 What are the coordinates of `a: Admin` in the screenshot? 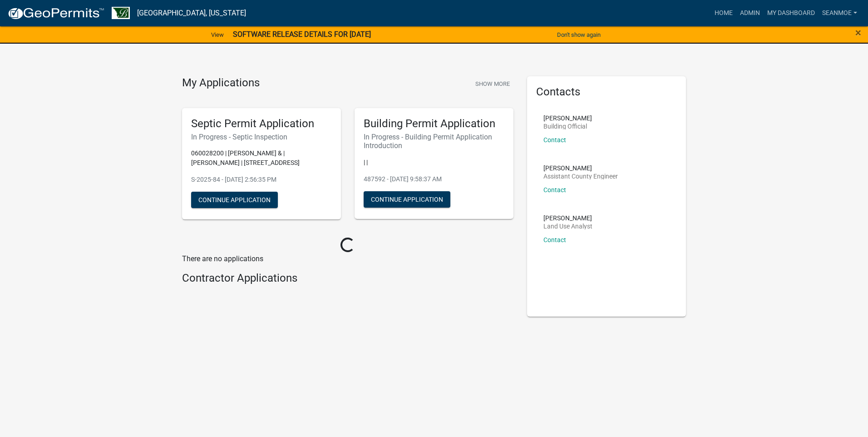 It's located at (750, 13).